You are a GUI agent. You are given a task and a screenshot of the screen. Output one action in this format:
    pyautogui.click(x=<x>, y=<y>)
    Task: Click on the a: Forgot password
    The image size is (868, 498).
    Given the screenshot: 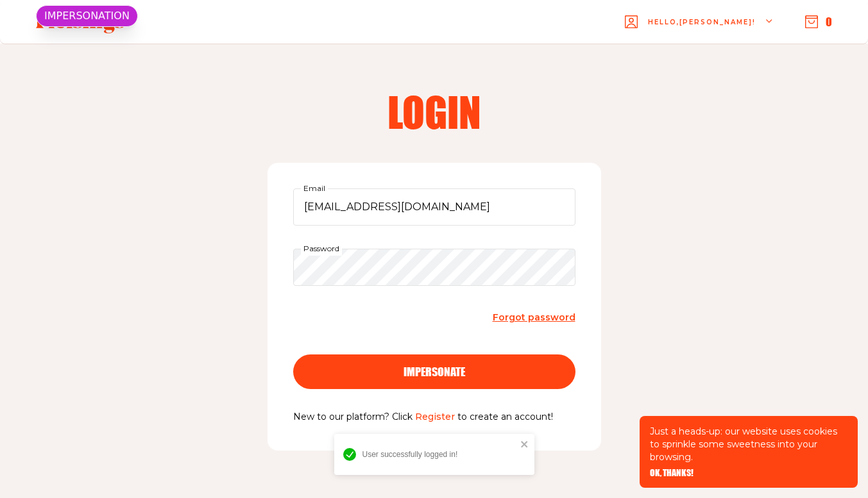 What is the action you would take?
    pyautogui.click(x=534, y=317)
    